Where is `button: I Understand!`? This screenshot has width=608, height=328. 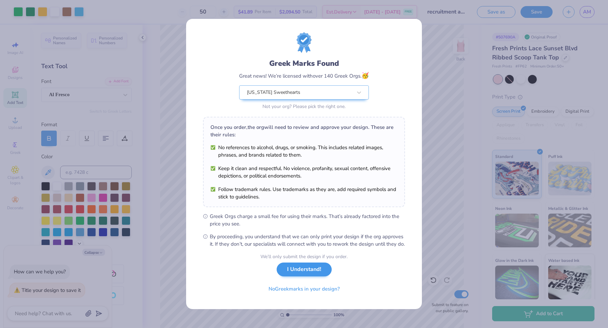 button: I Understand! is located at coordinates (304, 270).